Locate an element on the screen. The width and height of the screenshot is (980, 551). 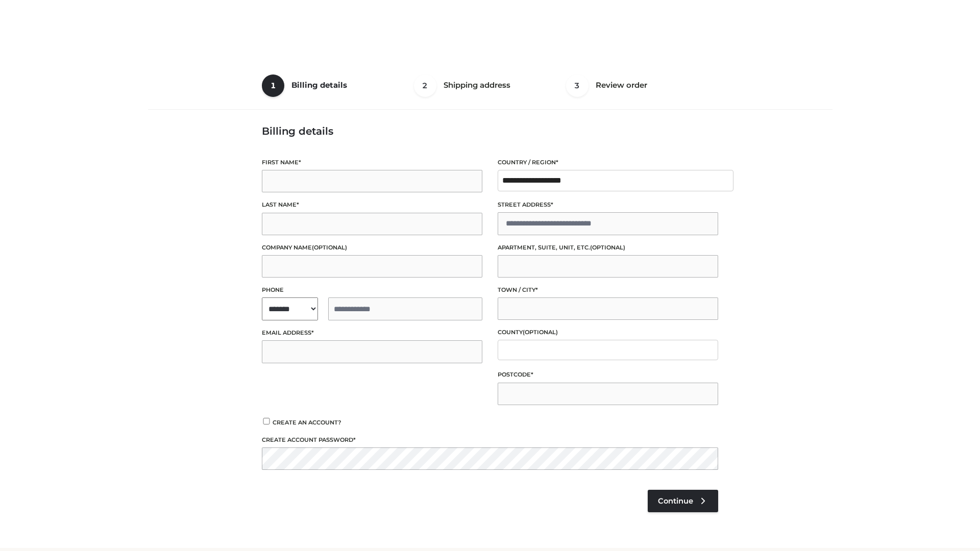
span: Create an account? is located at coordinates (307, 423).